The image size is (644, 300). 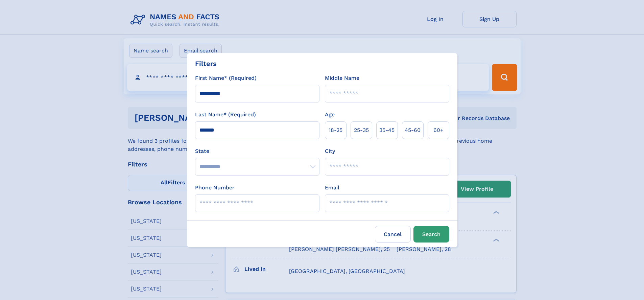 What do you see at coordinates (439, 130) in the screenshot?
I see `span: 60+` at bounding box center [439, 130].